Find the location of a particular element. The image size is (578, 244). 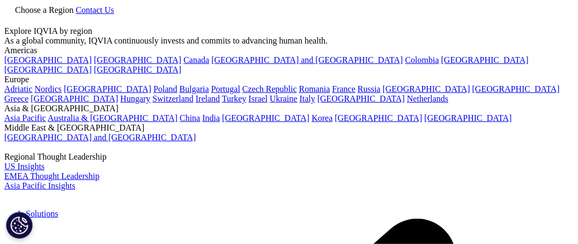

a: China is located at coordinates (190, 118).